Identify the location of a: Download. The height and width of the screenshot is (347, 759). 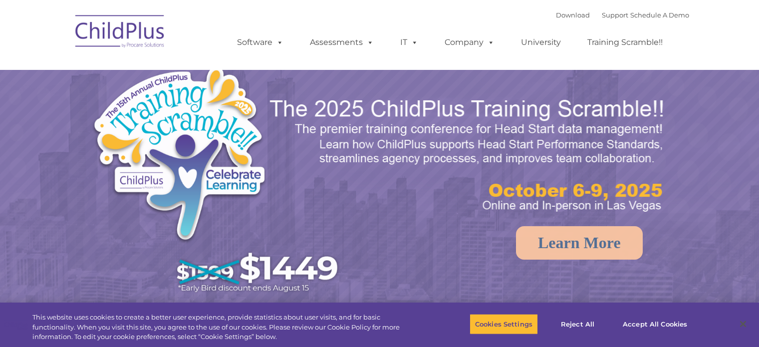
(573, 15).